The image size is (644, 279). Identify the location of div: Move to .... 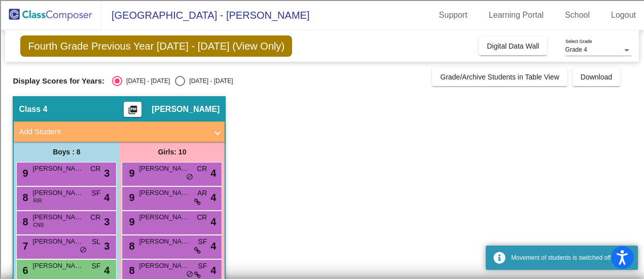
(322, 247).